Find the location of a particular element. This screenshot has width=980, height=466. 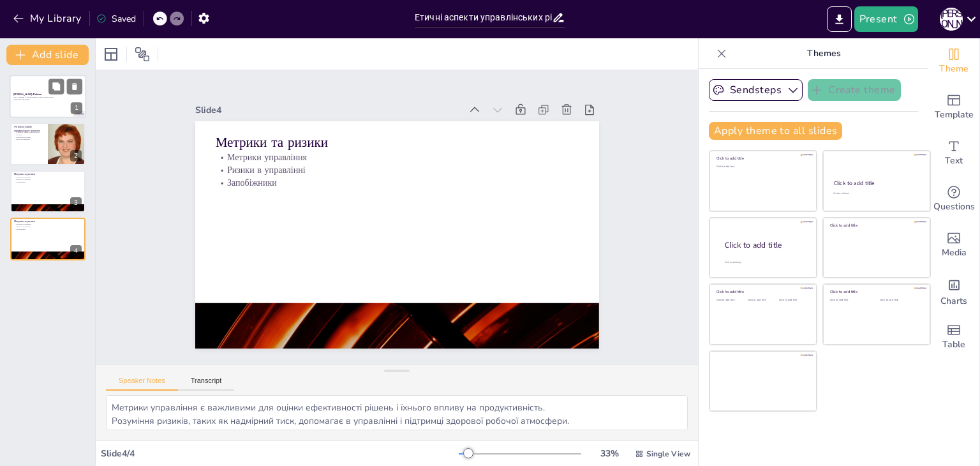

button: My Library is located at coordinates (48, 19).